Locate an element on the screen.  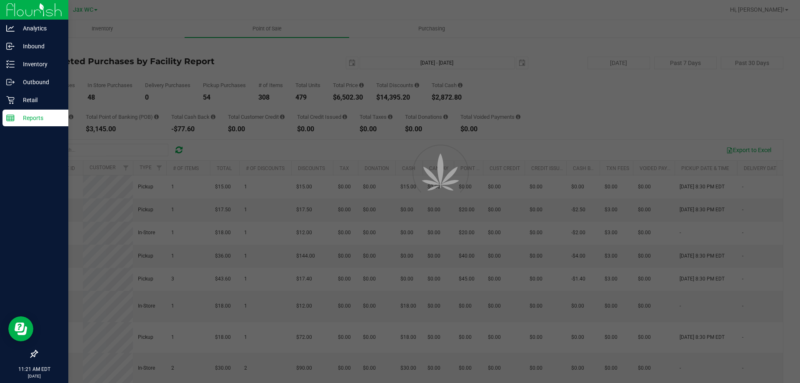
p: 11:21 AM EDT is located at coordinates (34, 369).